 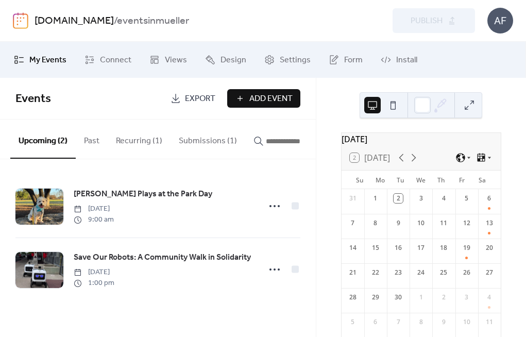 What do you see at coordinates (399, 273) in the screenshot?
I see `div: 23` at bounding box center [399, 273].